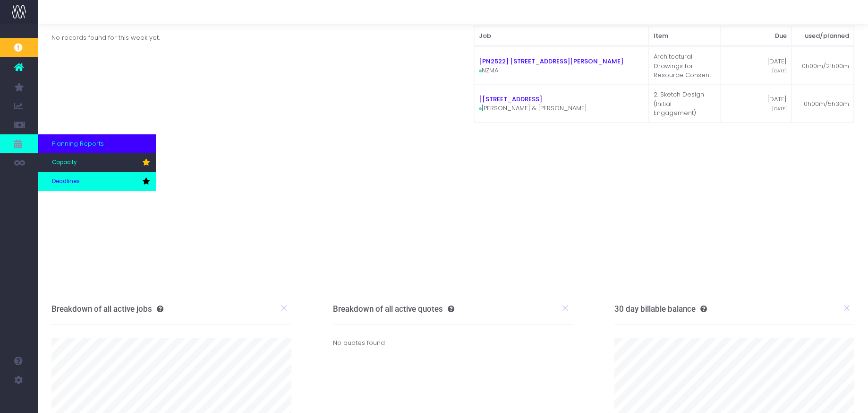 The image size is (868, 413). I want to click on td: 2. Sketch Design (Initial Engagement), so click(684, 103).